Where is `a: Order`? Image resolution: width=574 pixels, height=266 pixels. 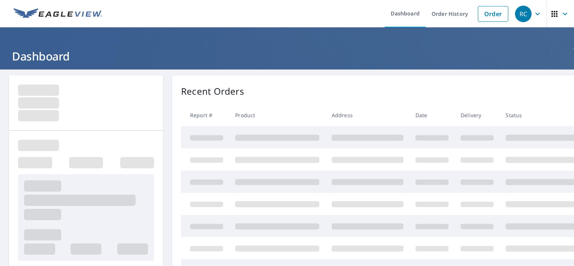 a: Order is located at coordinates (493, 14).